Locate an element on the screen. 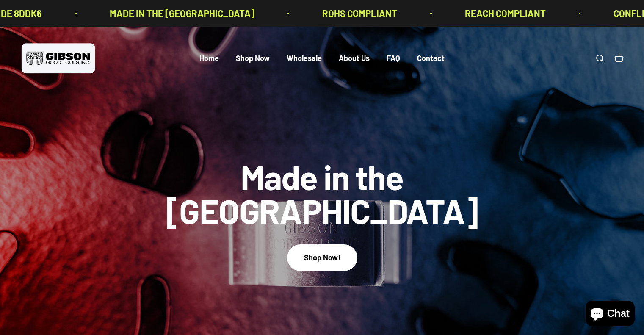 The width and height of the screenshot is (644, 335). button: Shop Now! is located at coordinates (322, 258).